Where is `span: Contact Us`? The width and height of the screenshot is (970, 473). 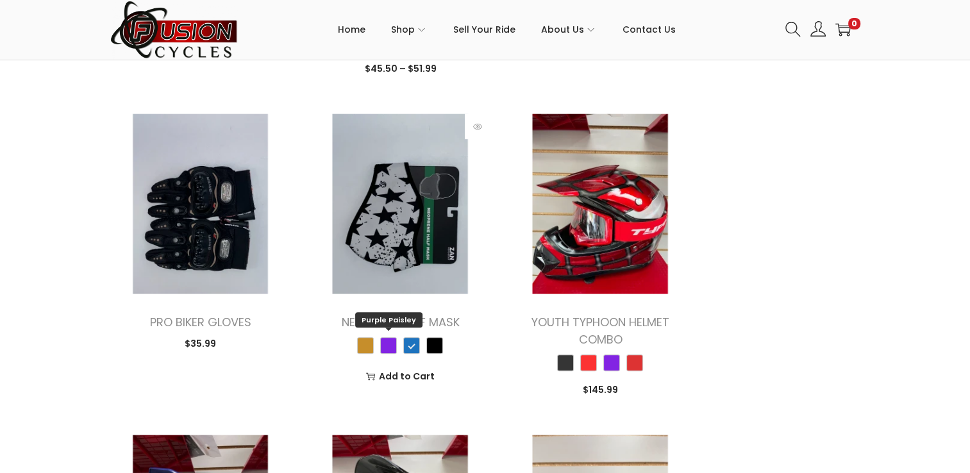 span: Contact Us is located at coordinates (649, 29).